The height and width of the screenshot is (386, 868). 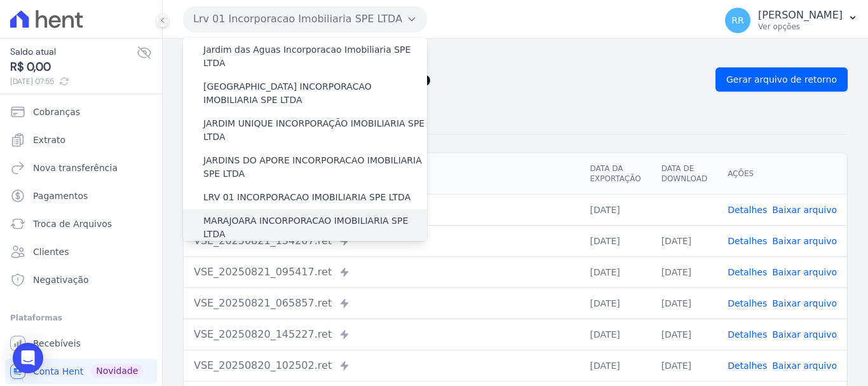 What do you see at coordinates (80, 112) in the screenshot?
I see `a: Cobranças` at bounding box center [80, 112].